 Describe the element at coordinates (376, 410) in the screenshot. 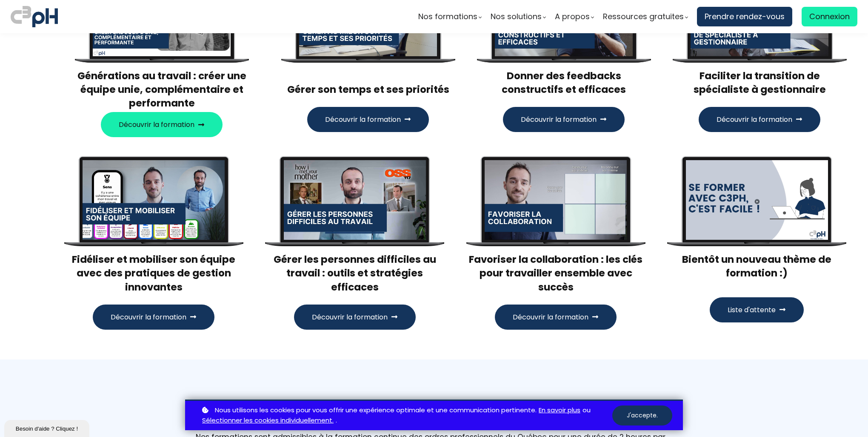

I see `span: Nous utilisons les cookies pour vous offrir une expérience optimale et une communication pertinente.` at that location.